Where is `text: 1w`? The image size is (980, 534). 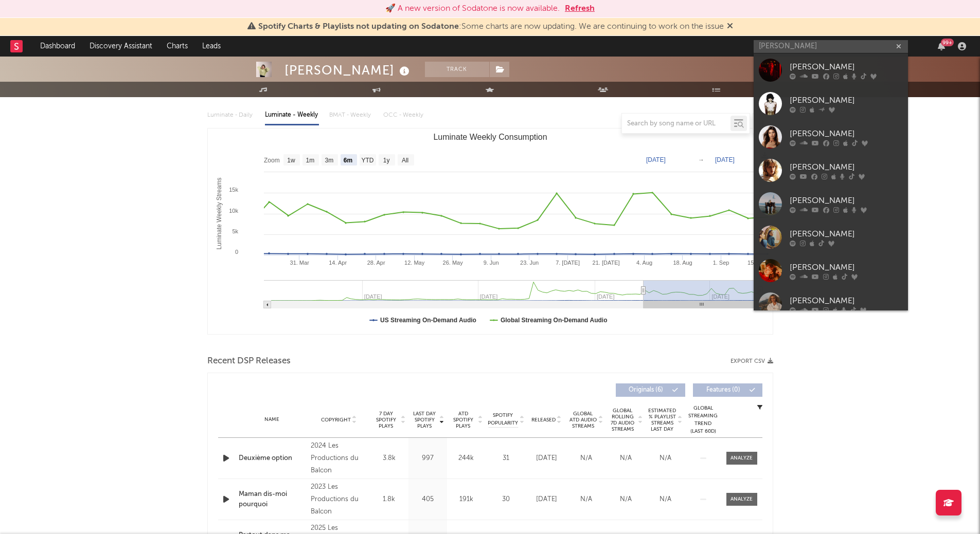
text: 1w is located at coordinates (291, 161).